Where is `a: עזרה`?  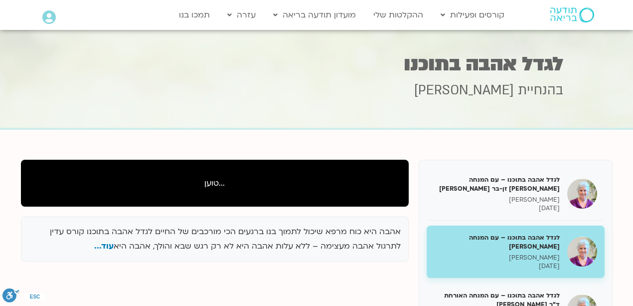
a: עזרה is located at coordinates (241, 15).